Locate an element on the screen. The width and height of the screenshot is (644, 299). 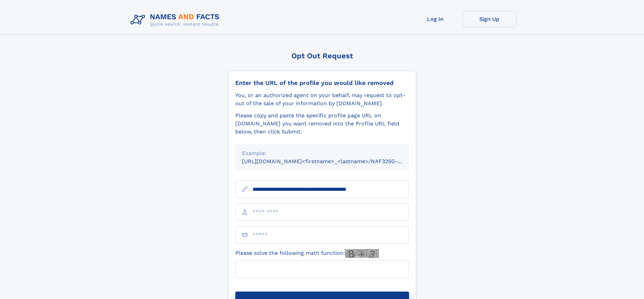
img: Logo Names and Facts is located at coordinates (176, 20).